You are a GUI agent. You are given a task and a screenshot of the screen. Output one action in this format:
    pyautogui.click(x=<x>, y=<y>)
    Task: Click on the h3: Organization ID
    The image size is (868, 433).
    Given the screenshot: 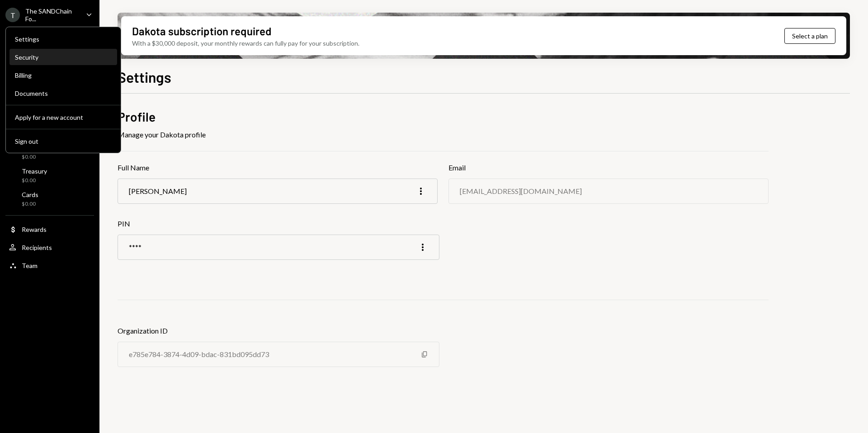 What is the action you would take?
    pyautogui.click(x=279, y=331)
    